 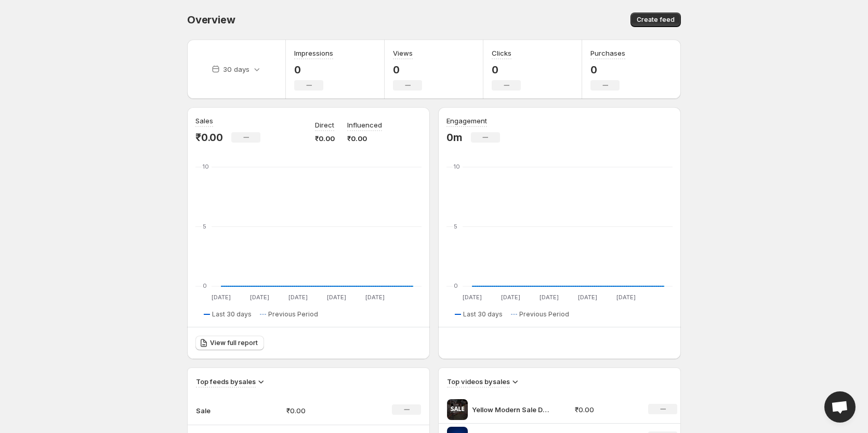 What do you see at coordinates (230, 342) in the screenshot?
I see `a: View full report` at bounding box center [230, 342].